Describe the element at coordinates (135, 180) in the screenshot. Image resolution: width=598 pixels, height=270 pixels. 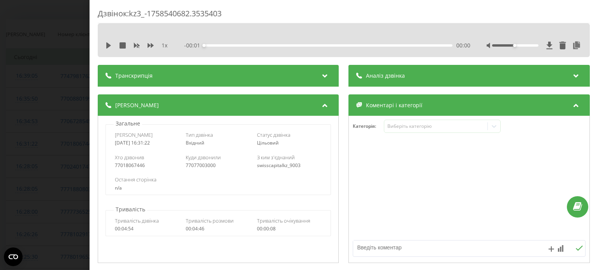
I see `span: Остання сторінка` at that location.